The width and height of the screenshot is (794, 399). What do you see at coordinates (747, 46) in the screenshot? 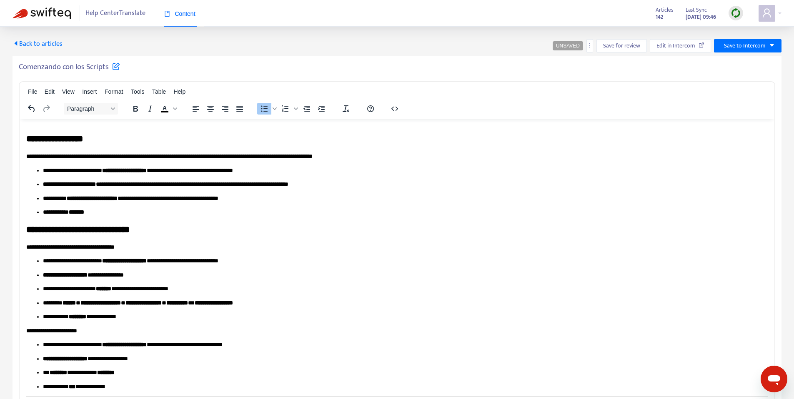
I see `button: Save to Intercomcaret-down` at bounding box center [747, 46].